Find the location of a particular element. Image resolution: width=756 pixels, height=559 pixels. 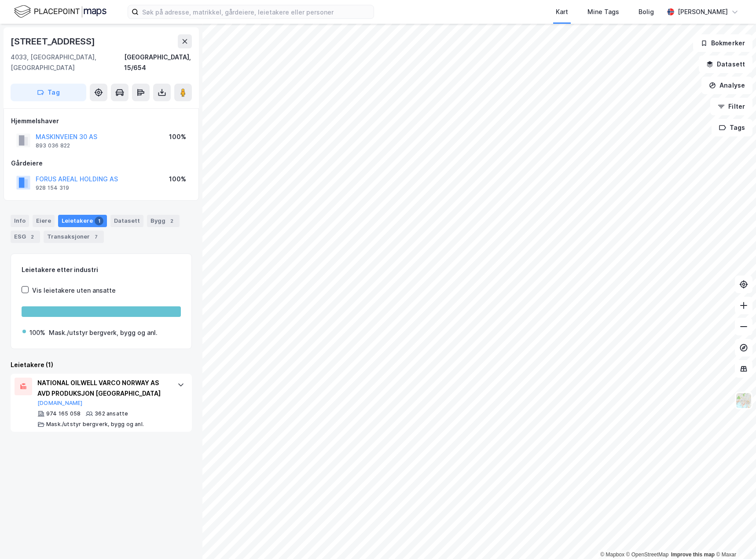

div: Leietakere is located at coordinates (82, 221).